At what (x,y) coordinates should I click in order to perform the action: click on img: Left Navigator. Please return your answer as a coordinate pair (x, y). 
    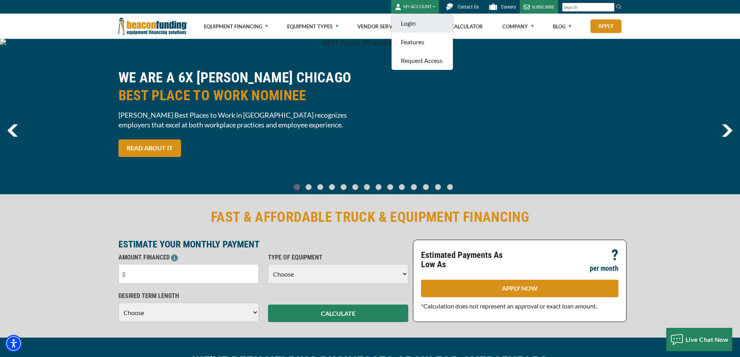
    Looking at the image, I should click on (12, 130).